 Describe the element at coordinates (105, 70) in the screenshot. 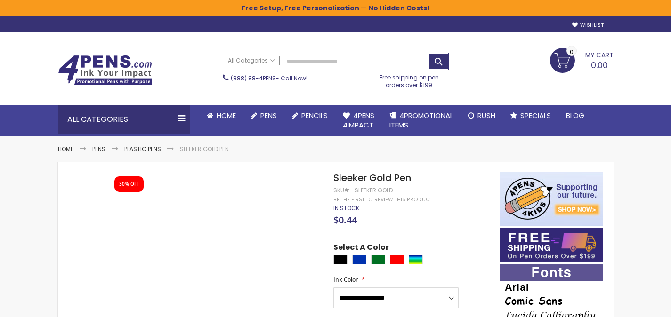

I see `img: 4Pens Custom Pens and Promotional Products` at that location.